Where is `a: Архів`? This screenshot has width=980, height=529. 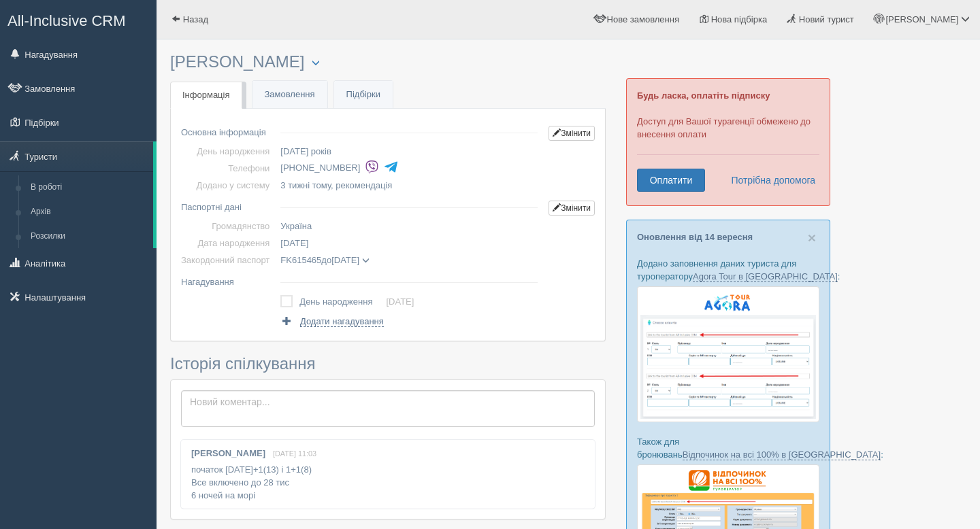 a: Архів is located at coordinates (88, 212).